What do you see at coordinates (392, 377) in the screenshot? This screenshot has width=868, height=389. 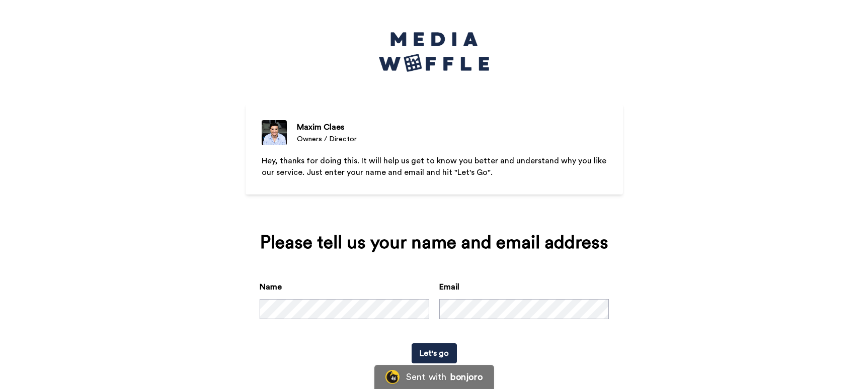 I see `img: Bonjoro Logo` at bounding box center [392, 377].